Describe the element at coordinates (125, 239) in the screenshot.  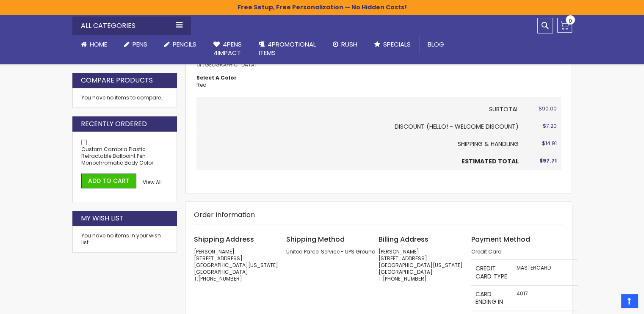
I see `div: You have no items in your wish list.` at that location.